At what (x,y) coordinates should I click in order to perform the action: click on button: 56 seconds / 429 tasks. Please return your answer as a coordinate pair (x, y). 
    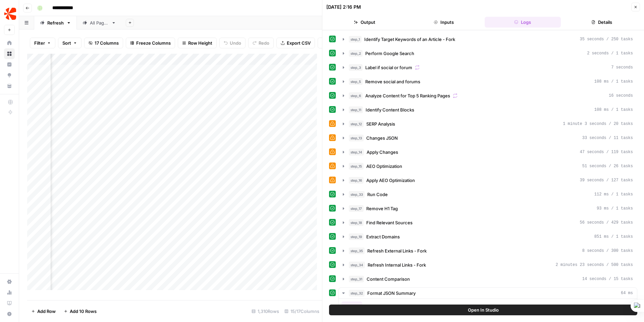
    Looking at the image, I should click on (488, 223).